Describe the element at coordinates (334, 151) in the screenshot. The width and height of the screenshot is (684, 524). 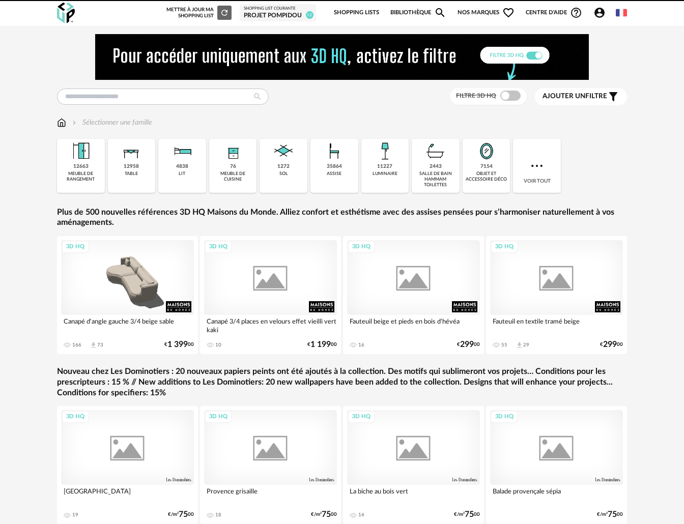
I see `img: Assise.png` at that location.